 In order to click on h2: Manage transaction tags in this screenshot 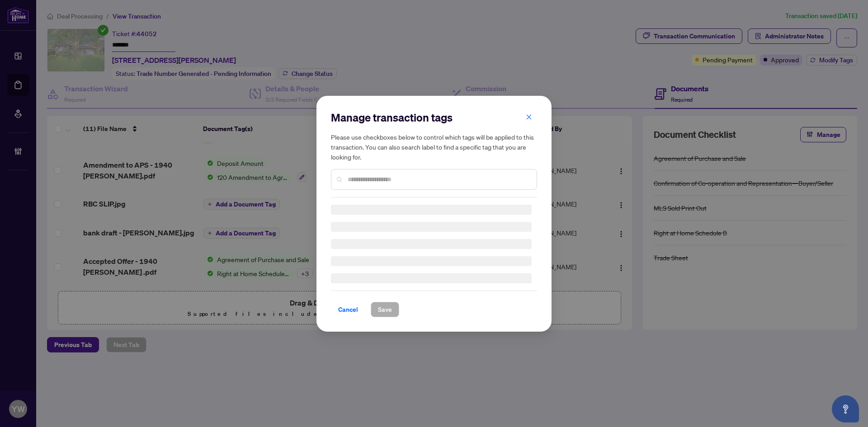, I will do `click(434, 118)`.